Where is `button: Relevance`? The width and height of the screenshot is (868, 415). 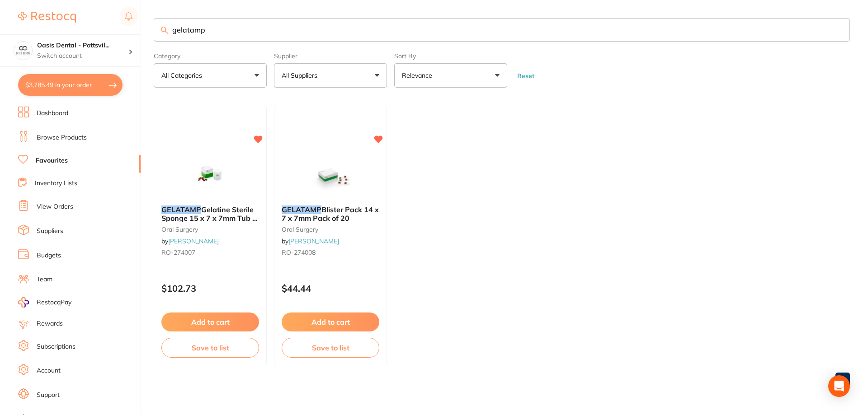
button: Relevance is located at coordinates (451, 76).